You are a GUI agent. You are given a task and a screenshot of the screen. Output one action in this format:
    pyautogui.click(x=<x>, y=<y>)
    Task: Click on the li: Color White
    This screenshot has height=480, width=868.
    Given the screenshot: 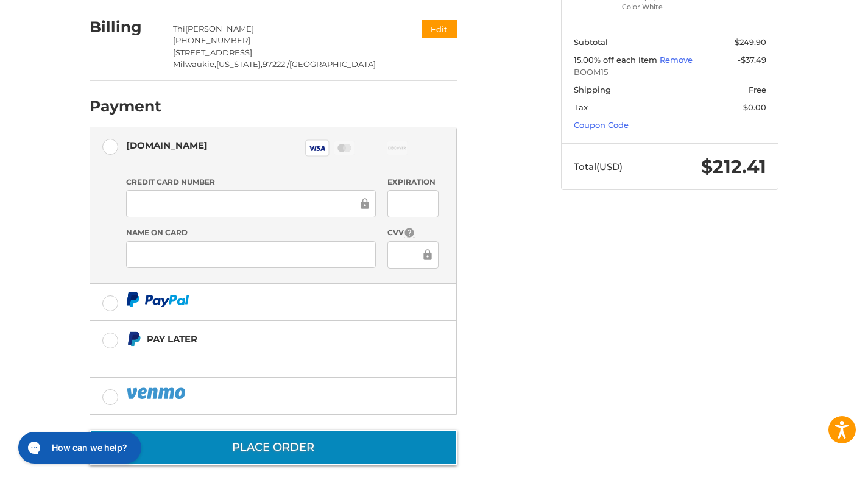 What is the action you would take?
    pyautogui.click(x=668, y=6)
    